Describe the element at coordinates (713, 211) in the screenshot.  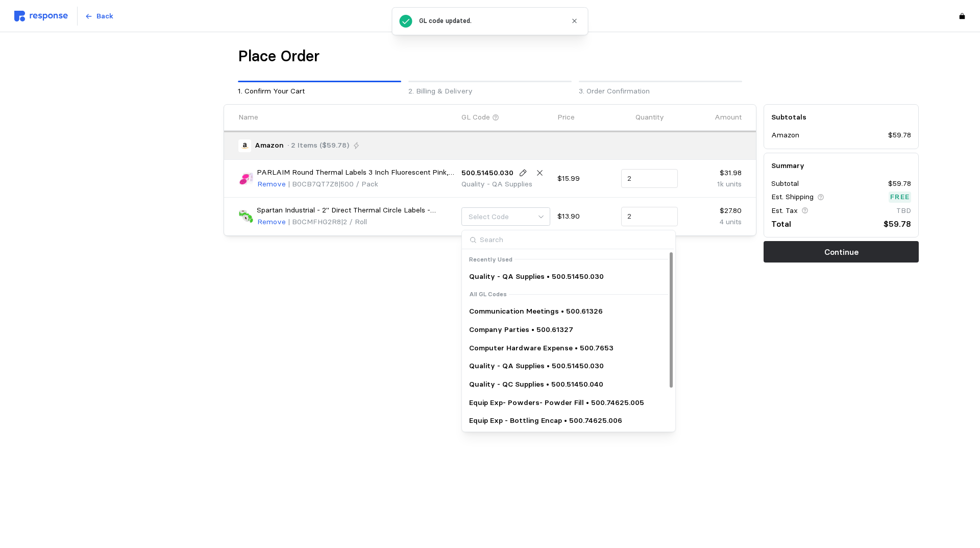
I see `p: $27.80` at that location.